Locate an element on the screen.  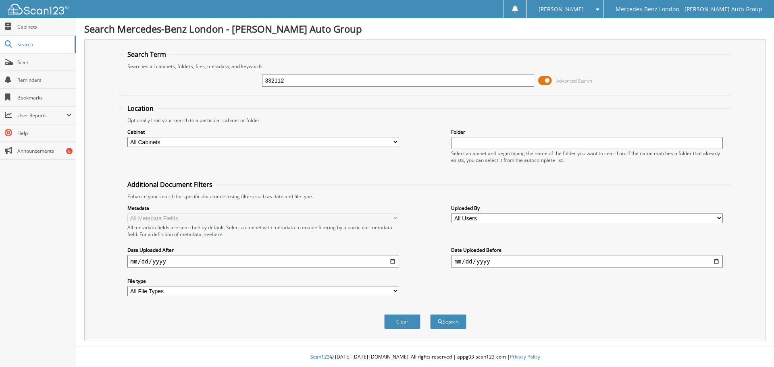
span: Scan is located at coordinates (44, 62).